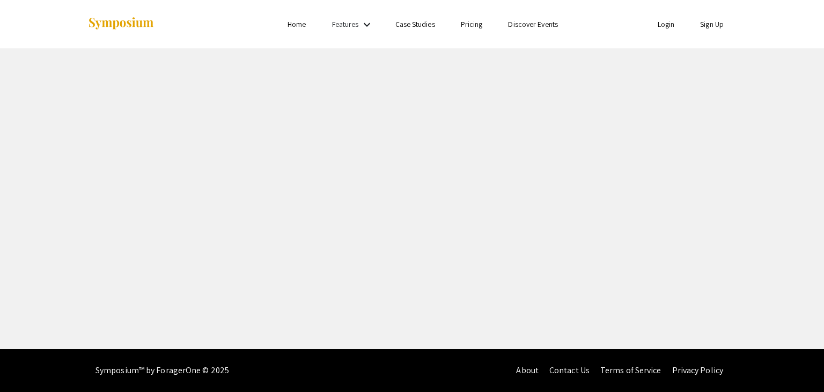 The height and width of the screenshot is (392, 824). What do you see at coordinates (162, 370) in the screenshot?
I see `div: Symposium™ by ForagerOne © 2025` at bounding box center [162, 370].